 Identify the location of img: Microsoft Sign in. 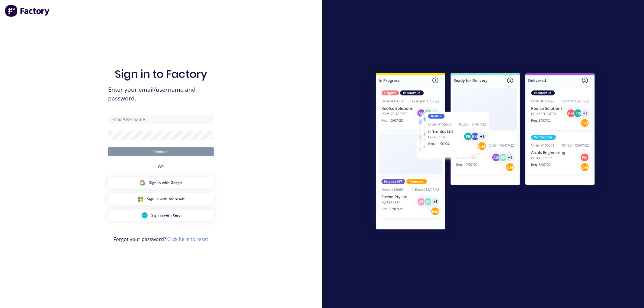
(140, 199).